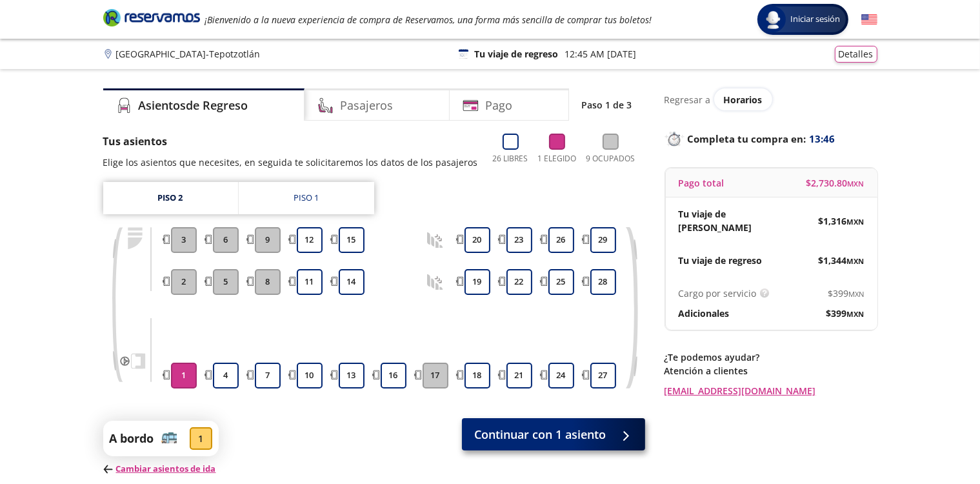 The height and width of the screenshot is (484, 980). I want to click on button: 28, so click(603, 282).